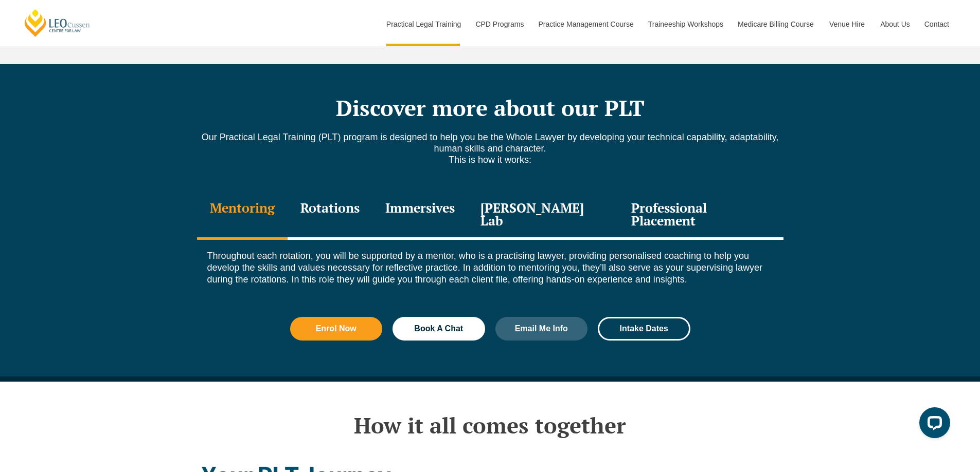  Describe the element at coordinates (685, 24) in the screenshot. I see `a: Traineeship Workshops` at that location.